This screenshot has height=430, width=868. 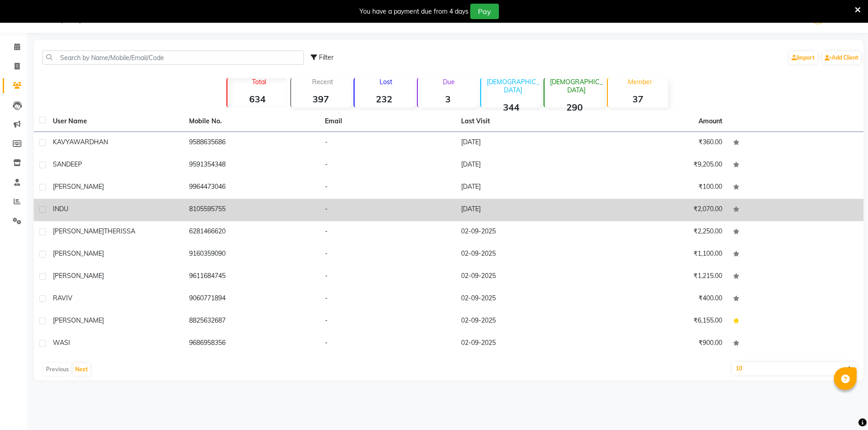 What do you see at coordinates (447, 99) in the screenshot?
I see `strong: 3` at bounding box center [447, 99].